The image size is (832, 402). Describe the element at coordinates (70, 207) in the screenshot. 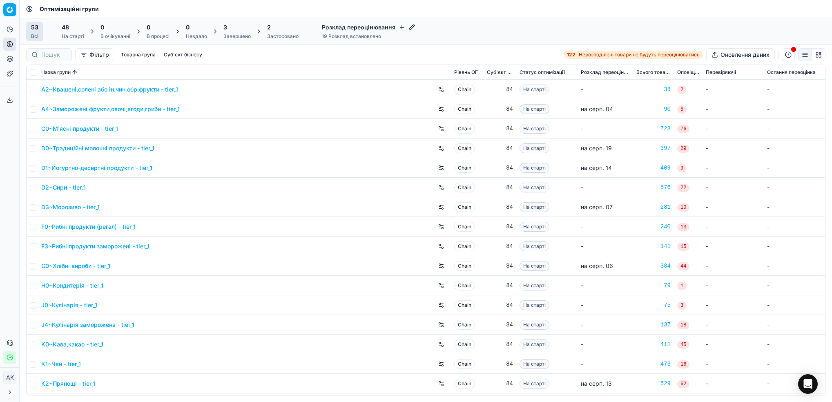

I see `a: D3~Морозиво - tier_1` at that location.